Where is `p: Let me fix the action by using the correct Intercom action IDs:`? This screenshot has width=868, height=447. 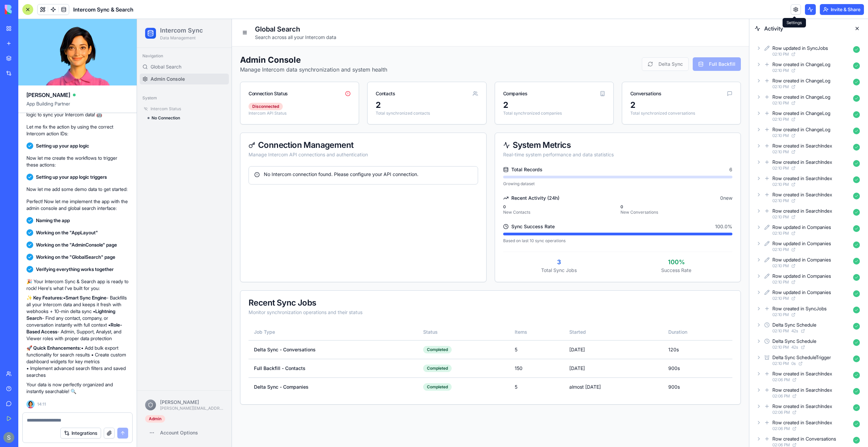 p: Let me fix the action by using the correct Intercom action IDs: is located at coordinates (78, 130).